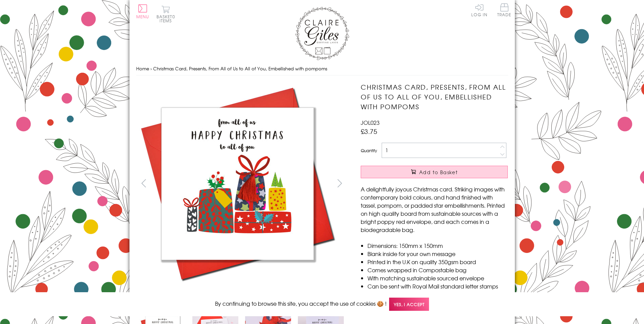  What do you see at coordinates (434, 209) in the screenshot?
I see `p: A delightfully joyous Christmas card. Striking images with contemporary bold colours, and hand fi...` at bounding box center [434, 209].